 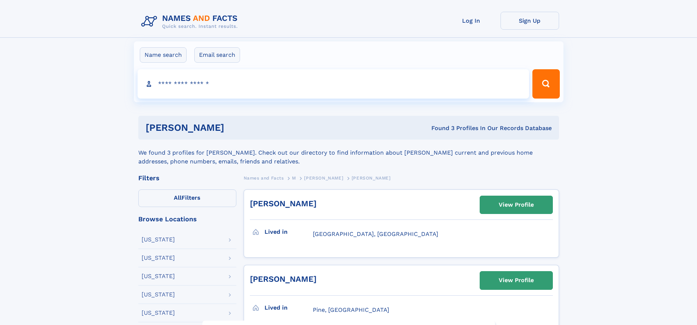 I want to click on div: Found 3 Profiles In Our Records Database, so click(x=440, y=128).